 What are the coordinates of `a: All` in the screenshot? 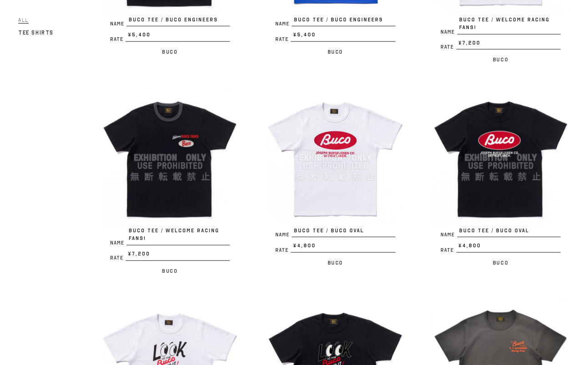 It's located at (23, 20).